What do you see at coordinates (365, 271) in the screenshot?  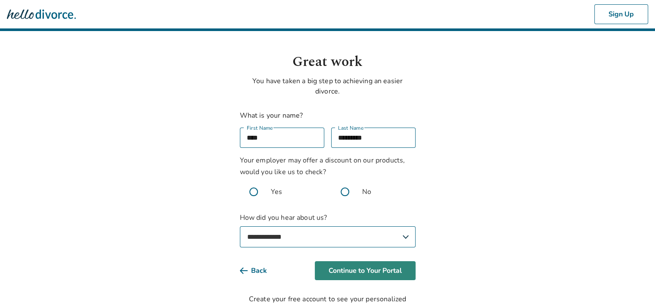 I see `button: Continue to Your Portal` at bounding box center [365, 271].